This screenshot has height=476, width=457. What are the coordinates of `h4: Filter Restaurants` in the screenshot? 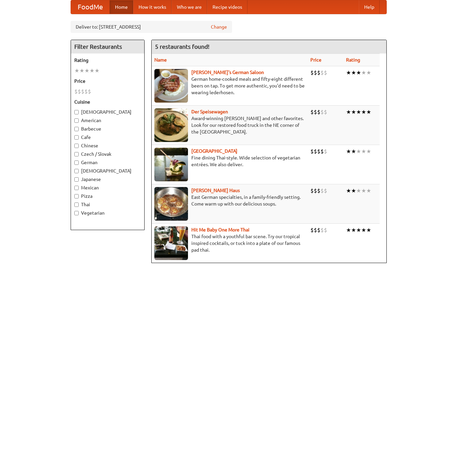 It's located at (108, 47).